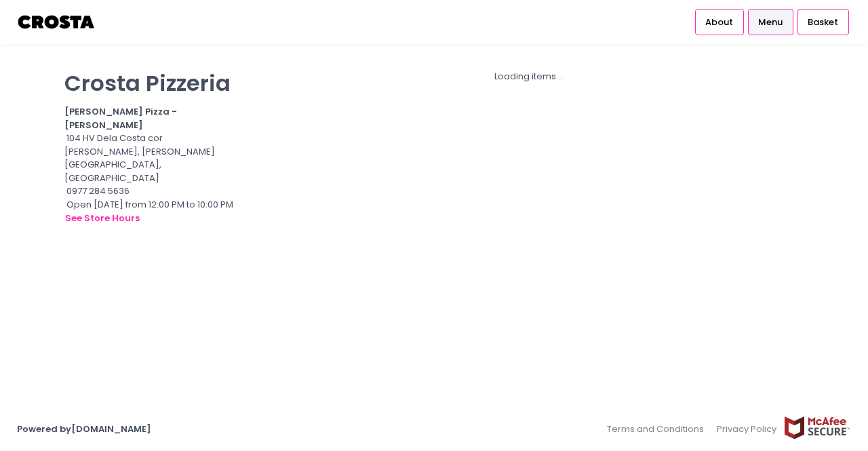 This screenshot has height=451, width=868. What do you see at coordinates (529, 77) in the screenshot?
I see `div: Loading items...` at bounding box center [529, 77].